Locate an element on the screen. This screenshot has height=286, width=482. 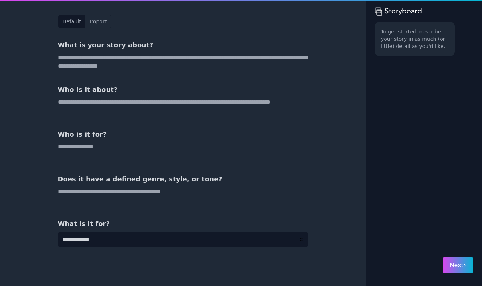
h3: What is it for? is located at coordinates (183, 224).